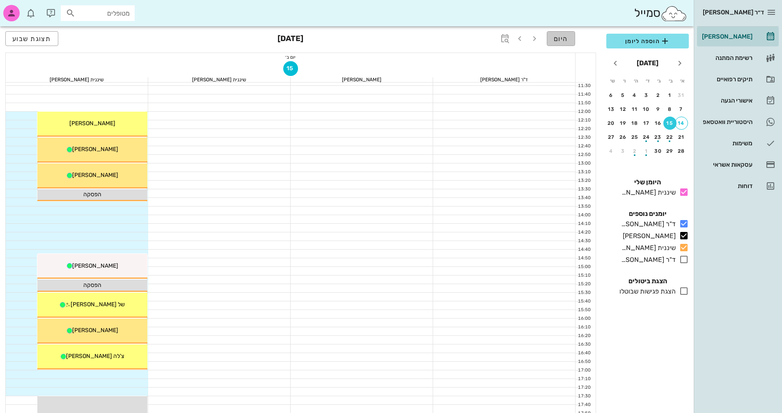  I want to click on button: 14, so click(682, 123).